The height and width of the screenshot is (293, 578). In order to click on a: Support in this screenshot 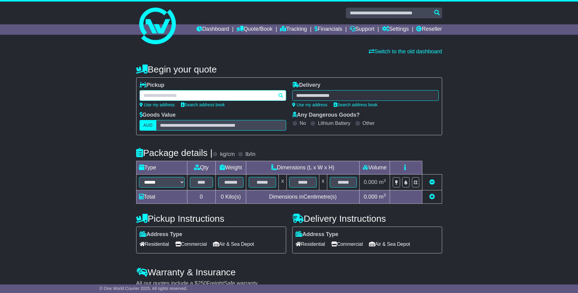, I will do `click(362, 30)`.